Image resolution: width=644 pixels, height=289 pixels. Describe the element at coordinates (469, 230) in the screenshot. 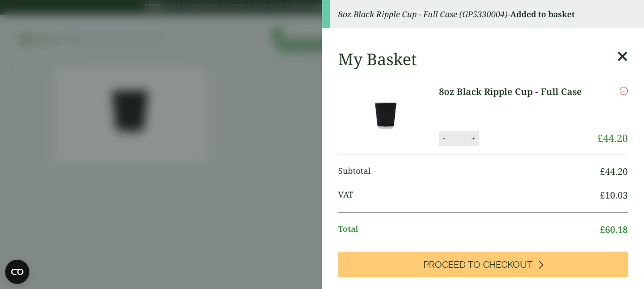

I see `span: Total` at that location.